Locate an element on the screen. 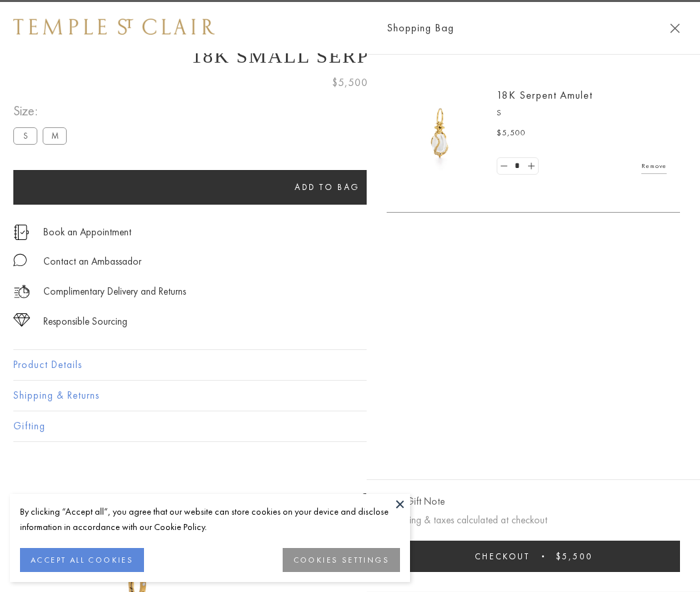 This screenshot has width=700, height=592. img: P51836-E11SERPPV is located at coordinates (440, 133).